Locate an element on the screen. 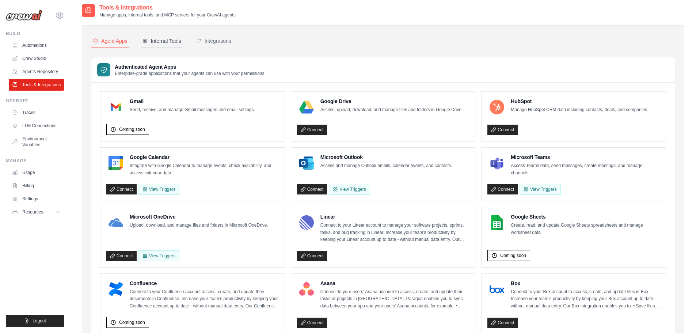  h4: Google Sheets is located at coordinates (585, 217).